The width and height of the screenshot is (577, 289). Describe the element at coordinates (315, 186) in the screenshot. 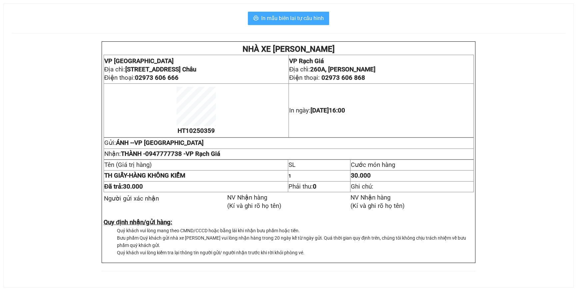

I see `strong: 0` at that location.